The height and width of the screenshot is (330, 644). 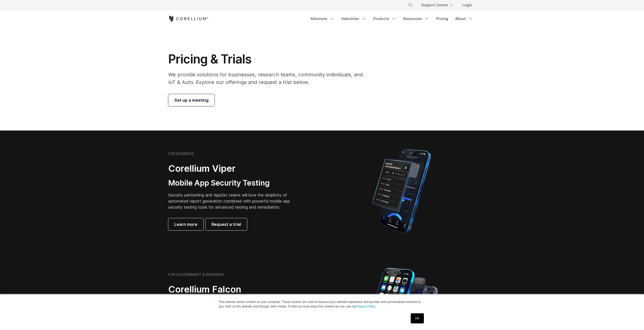 What do you see at coordinates (436, 5) in the screenshot?
I see `a: Support Center` at bounding box center [436, 5].